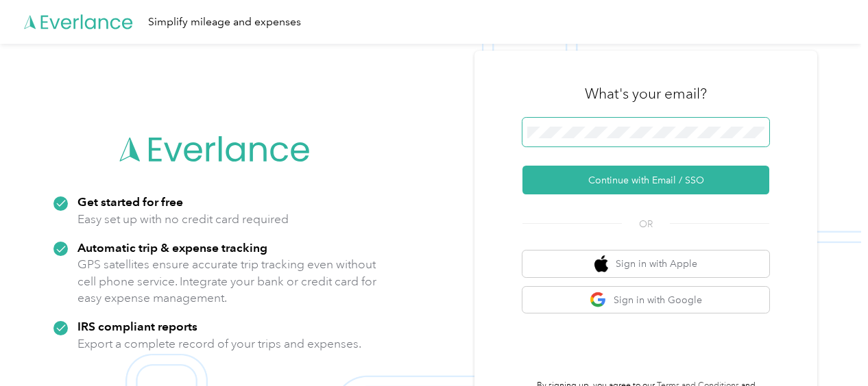 The height and width of the screenshot is (386, 868). I want to click on h3: What's your email?, so click(646, 94).